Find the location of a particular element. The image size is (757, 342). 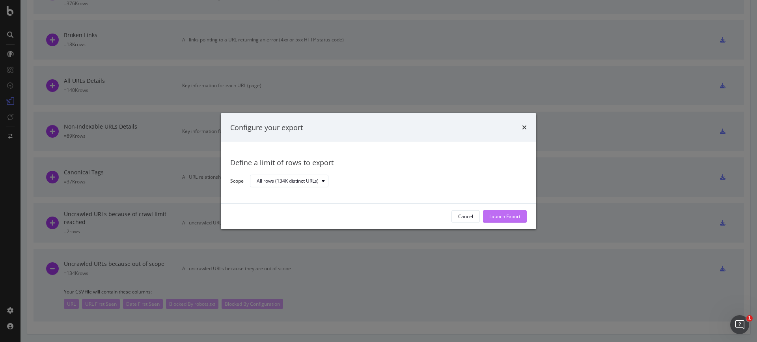

div: modal is located at coordinates (379, 171).